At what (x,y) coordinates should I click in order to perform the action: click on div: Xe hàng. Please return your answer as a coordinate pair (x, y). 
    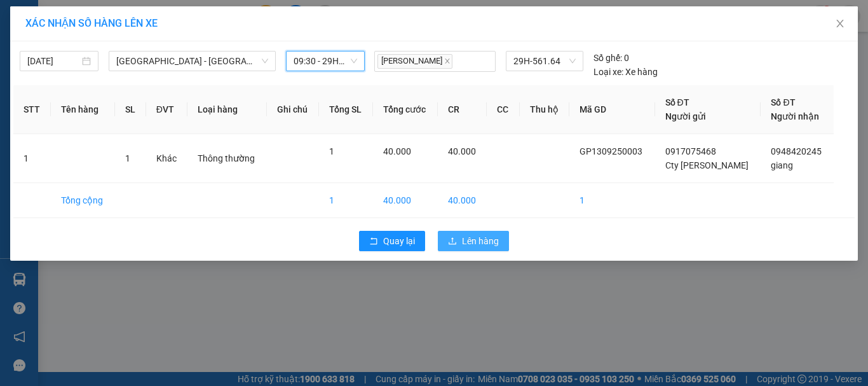
    Looking at the image, I should click on (626, 71).